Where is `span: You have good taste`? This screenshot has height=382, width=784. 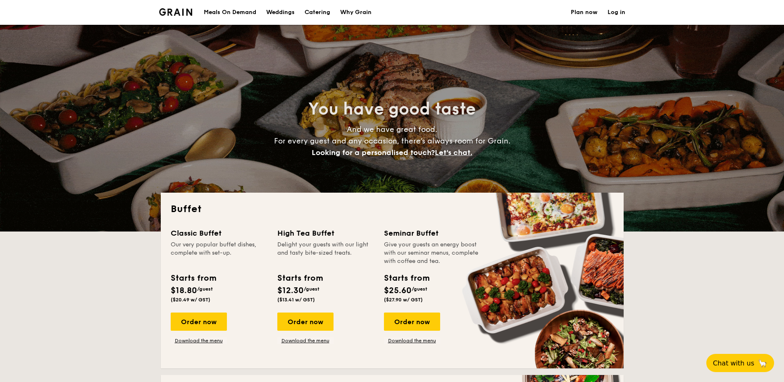
span: You have good taste is located at coordinates (392, 109).